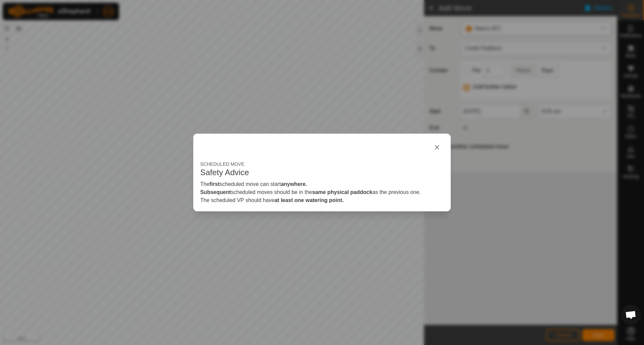 The width and height of the screenshot is (644, 345). What do you see at coordinates (322, 184) in the screenshot?
I see `li: The scheduled move can start` at bounding box center [322, 184].